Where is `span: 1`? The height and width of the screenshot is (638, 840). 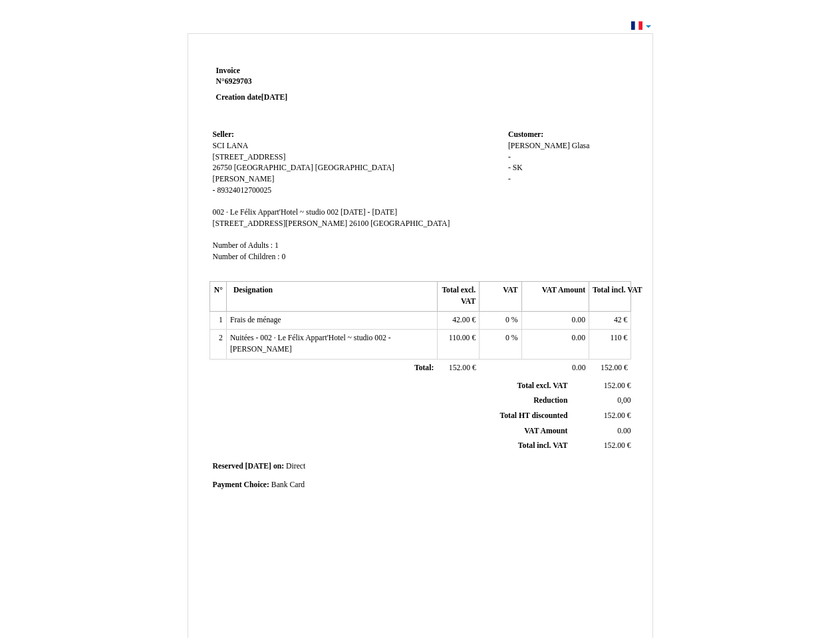 span: 1 is located at coordinates (277, 245).